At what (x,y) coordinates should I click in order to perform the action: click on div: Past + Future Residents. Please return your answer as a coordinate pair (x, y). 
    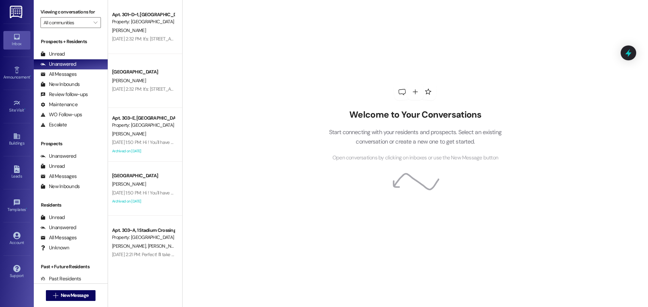
    Looking at the image, I should click on (70, 267).